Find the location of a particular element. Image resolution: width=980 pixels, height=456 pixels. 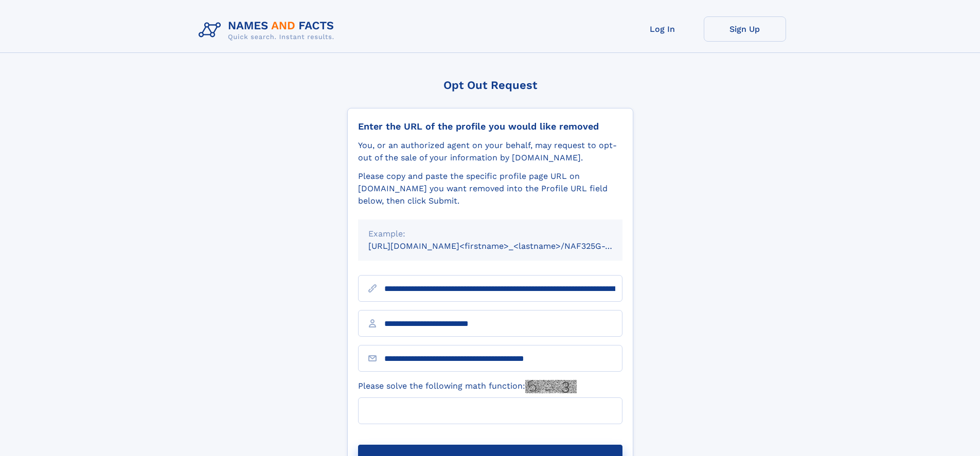

div: You, or an authorized agent on your behalf, may request to opt-out of the sale of your informatio... is located at coordinates (490, 151).